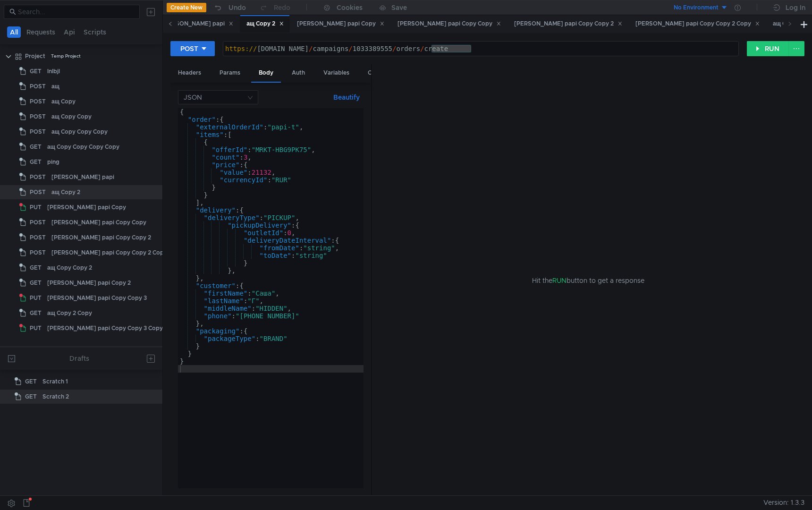 Image resolution: width=812 pixels, height=510 pixels. I want to click on div: Log In, so click(795, 7).